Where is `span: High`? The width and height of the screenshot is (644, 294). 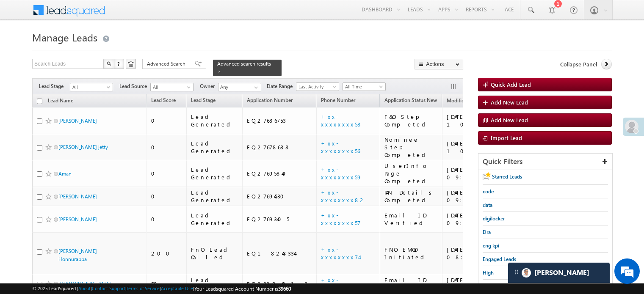
span: High is located at coordinates (488, 272).